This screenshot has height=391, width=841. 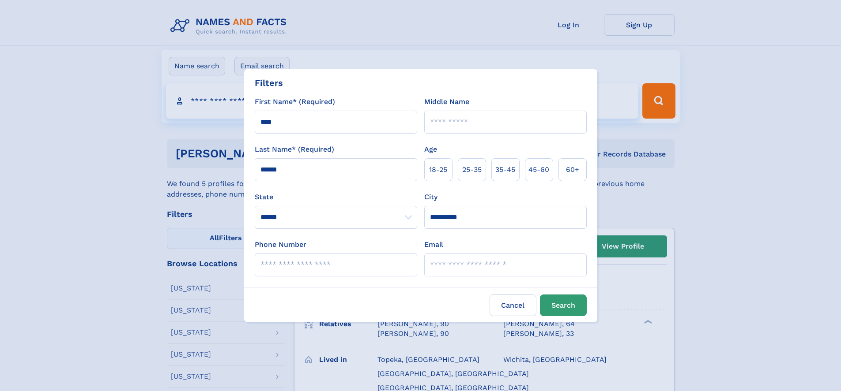 What do you see at coordinates (438, 170) in the screenshot?
I see `span: 18‑25` at bounding box center [438, 170].